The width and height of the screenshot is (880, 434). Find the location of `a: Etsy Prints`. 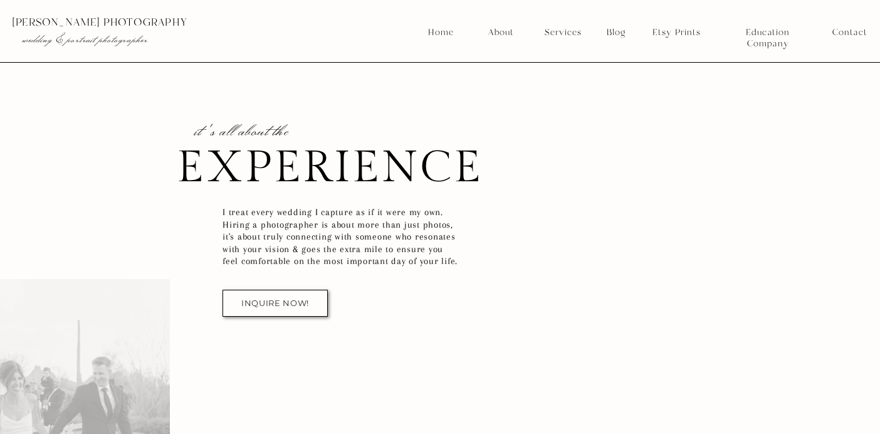

a: Etsy Prints is located at coordinates (676, 33).